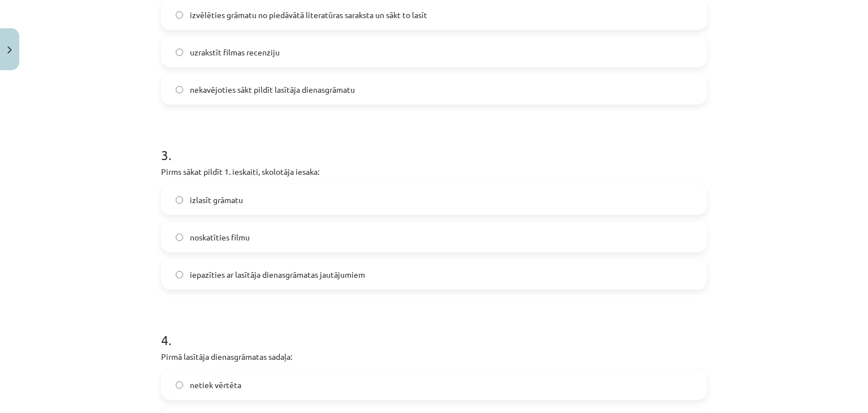  I want to click on span: uzrakstīt filmas recenziju, so click(234, 52).